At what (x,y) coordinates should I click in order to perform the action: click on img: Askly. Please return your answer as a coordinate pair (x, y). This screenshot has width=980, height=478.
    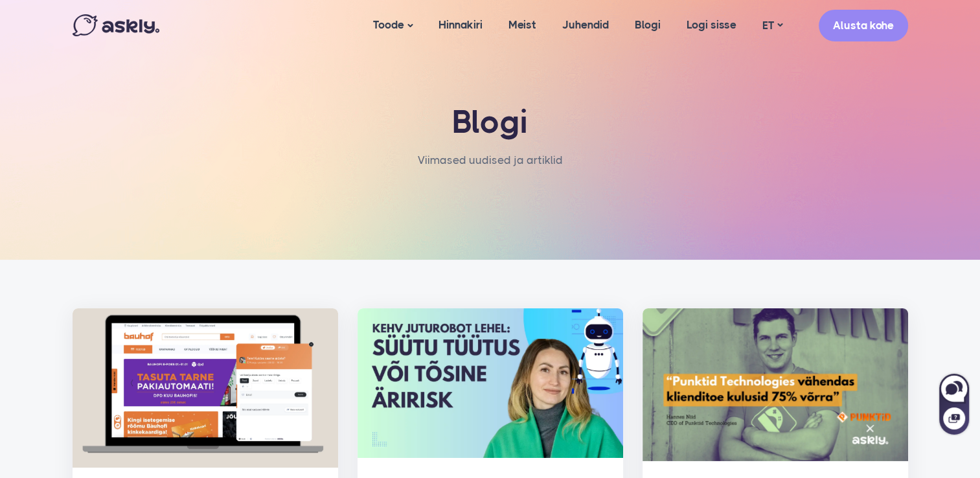
    Looking at the image, I should click on (116, 26).